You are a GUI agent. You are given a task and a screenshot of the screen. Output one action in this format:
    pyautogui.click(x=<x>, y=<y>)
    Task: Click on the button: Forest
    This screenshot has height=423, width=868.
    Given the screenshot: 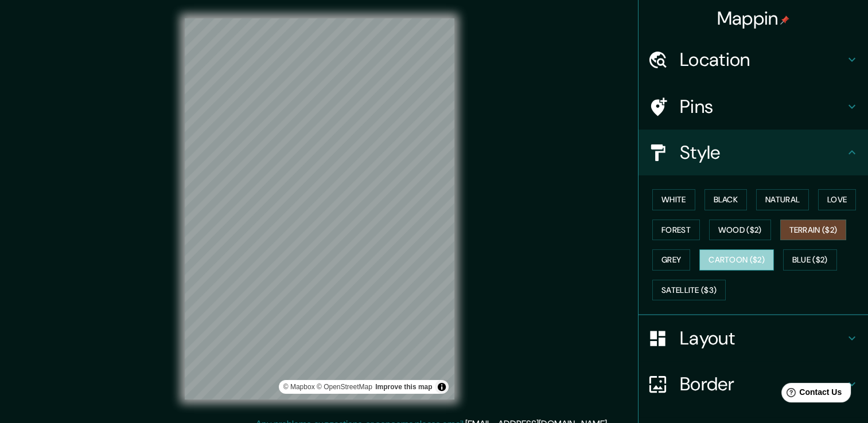 What is the action you would take?
    pyautogui.click(x=676, y=230)
    